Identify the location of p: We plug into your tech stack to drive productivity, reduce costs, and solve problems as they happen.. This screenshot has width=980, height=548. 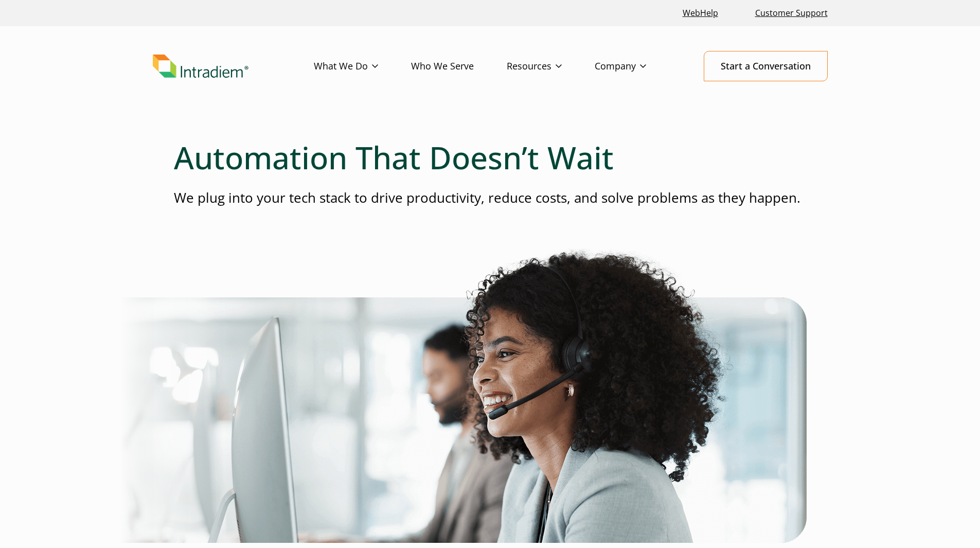
(491, 198).